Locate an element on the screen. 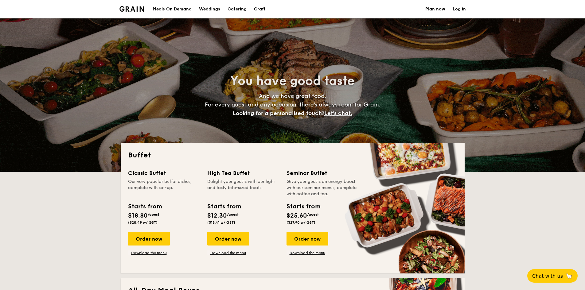  span: $12.30 is located at coordinates (217, 216).